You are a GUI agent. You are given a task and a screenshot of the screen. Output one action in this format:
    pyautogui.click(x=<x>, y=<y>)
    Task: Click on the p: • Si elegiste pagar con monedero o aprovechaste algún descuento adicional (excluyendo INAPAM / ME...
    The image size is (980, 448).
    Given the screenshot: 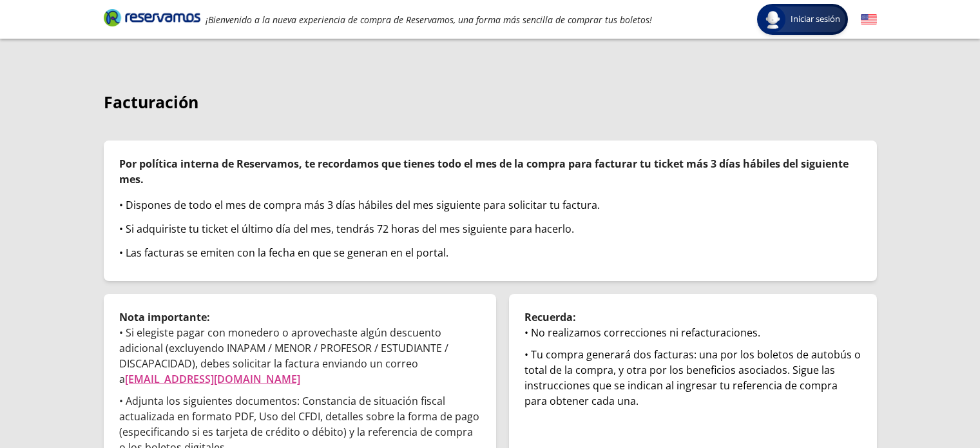 What is the action you would take?
    pyautogui.click(x=300, y=356)
    